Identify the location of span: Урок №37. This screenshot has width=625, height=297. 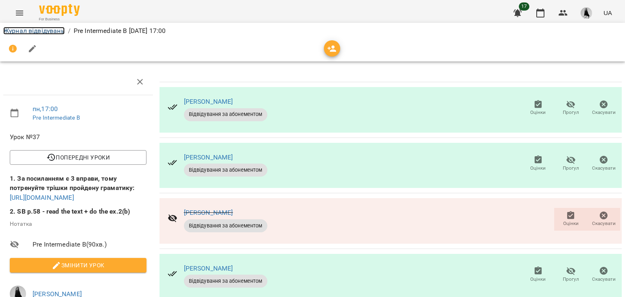
(78, 137).